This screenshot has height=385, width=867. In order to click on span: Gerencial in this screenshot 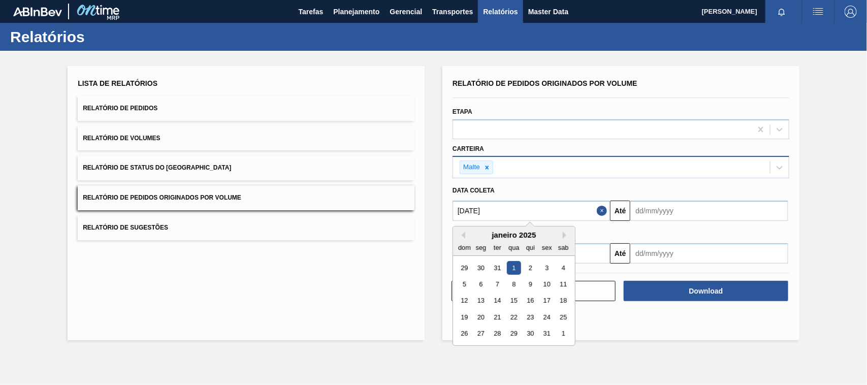, I will do `click(406, 12)`.